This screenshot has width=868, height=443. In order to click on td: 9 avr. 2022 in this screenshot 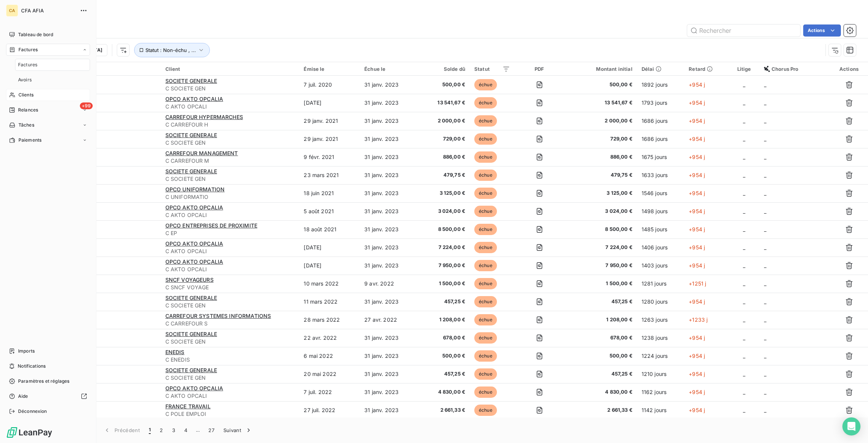, I will do `click(390, 284)`.